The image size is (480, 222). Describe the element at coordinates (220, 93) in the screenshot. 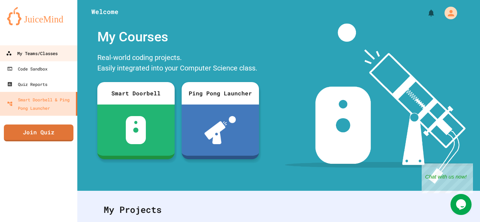

I see `div: Ping Pong Launcher` at that location.